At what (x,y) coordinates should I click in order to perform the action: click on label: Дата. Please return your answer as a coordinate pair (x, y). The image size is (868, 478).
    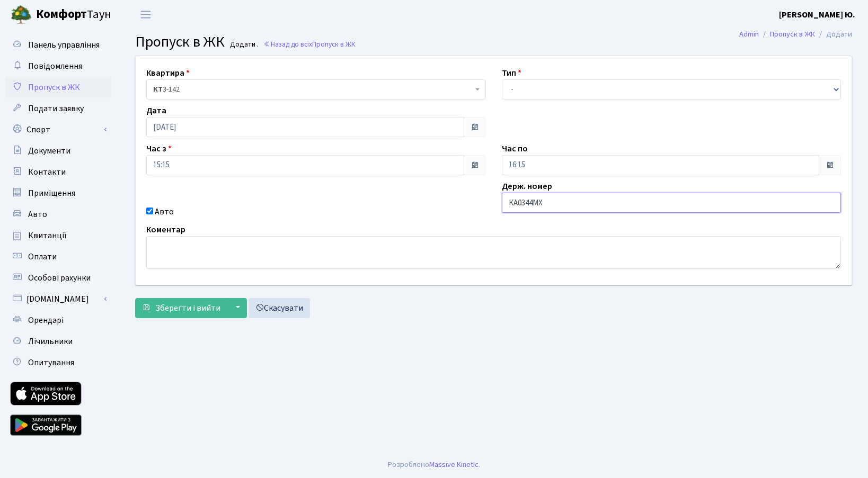
    Looking at the image, I should click on (157, 111).